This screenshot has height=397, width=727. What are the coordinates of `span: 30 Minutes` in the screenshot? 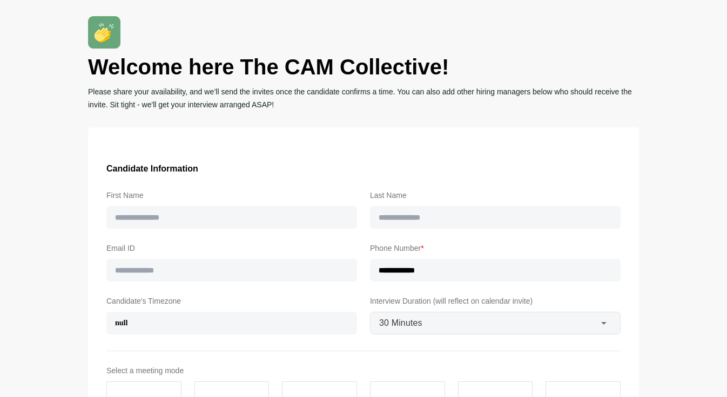 It's located at (401, 323).